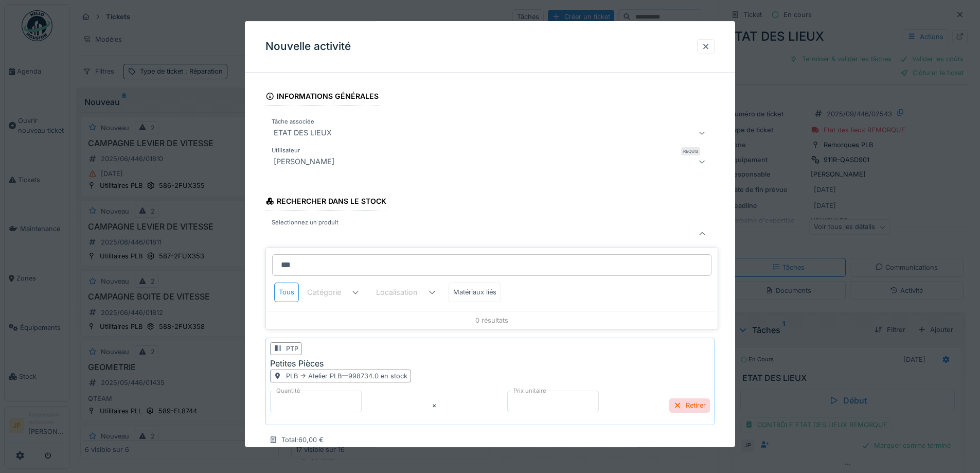 The image size is (980, 473). Describe the element at coordinates (530, 390) in the screenshot. I see `label: Prix unitaire` at that location.